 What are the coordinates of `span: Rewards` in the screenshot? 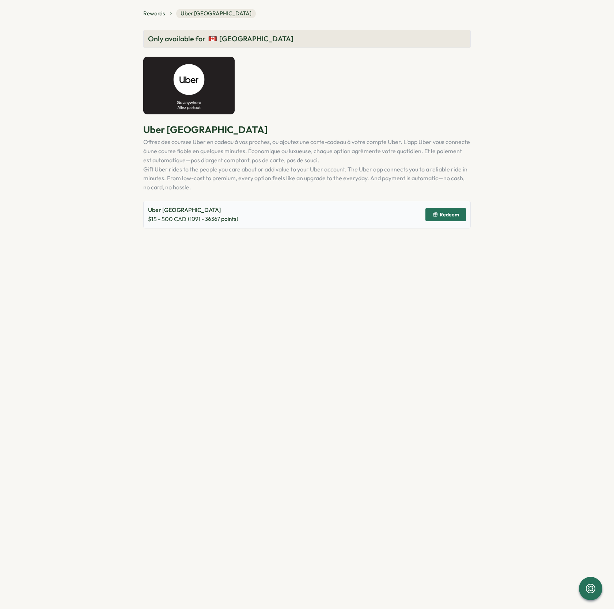 It's located at (154, 14).